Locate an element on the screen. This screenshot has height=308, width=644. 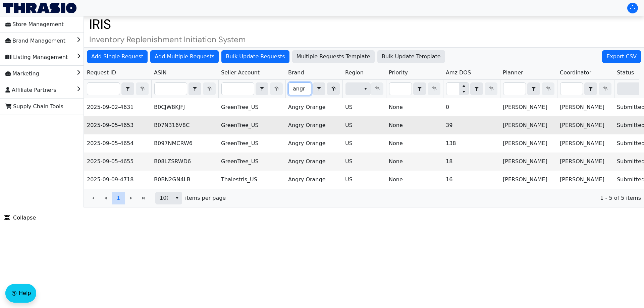
button: Clear is located at coordinates (333, 89).